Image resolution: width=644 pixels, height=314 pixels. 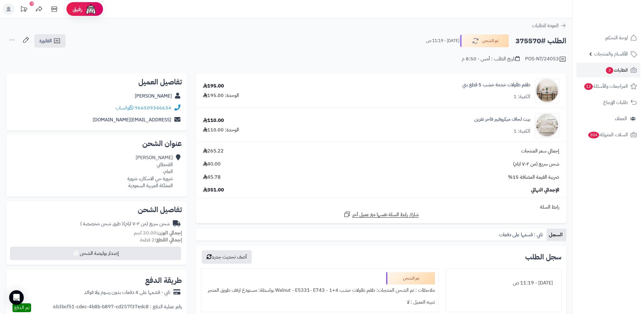 I want to click on span: واتساب, so click(x=124, y=108).